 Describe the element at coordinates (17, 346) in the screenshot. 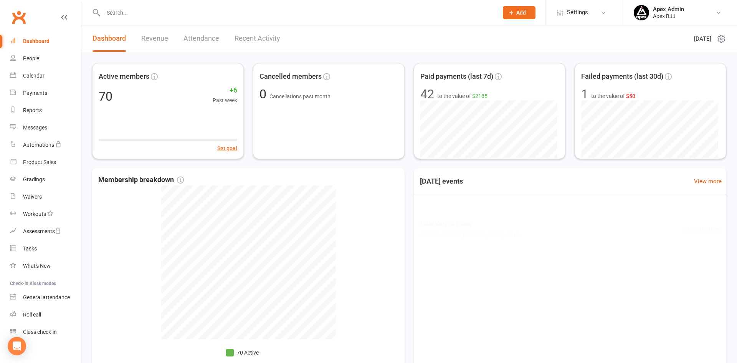

I see `div: Open Intercom Messenger` at that location.